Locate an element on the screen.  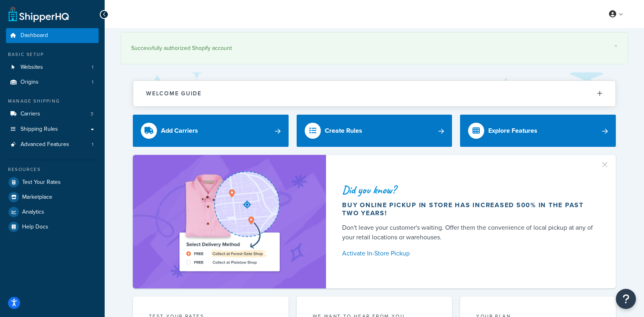
span: Marketplace is located at coordinates (37, 197).